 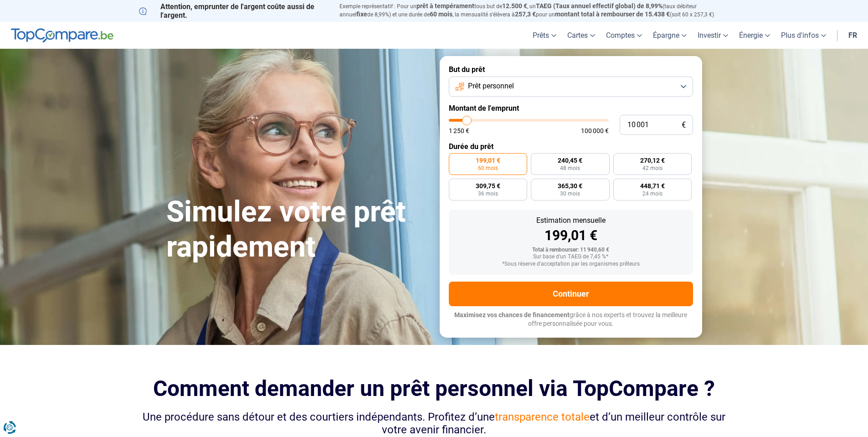 I want to click on h1: Simulez votre prêt rapidement, so click(x=298, y=230).